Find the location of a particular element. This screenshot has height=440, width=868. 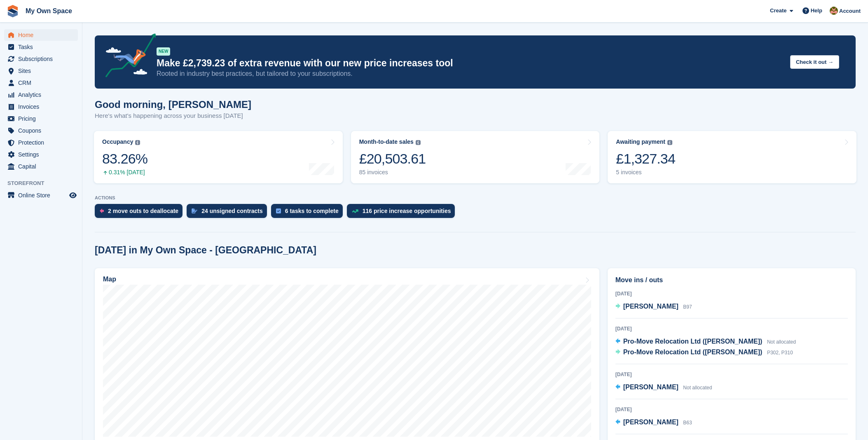

div: £1,327.34 is located at coordinates (646, 158).